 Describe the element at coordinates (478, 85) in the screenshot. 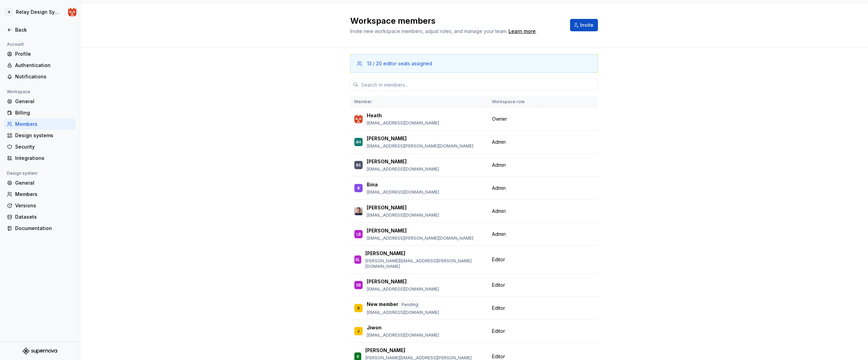

I see `input: Search in members...` at that location.